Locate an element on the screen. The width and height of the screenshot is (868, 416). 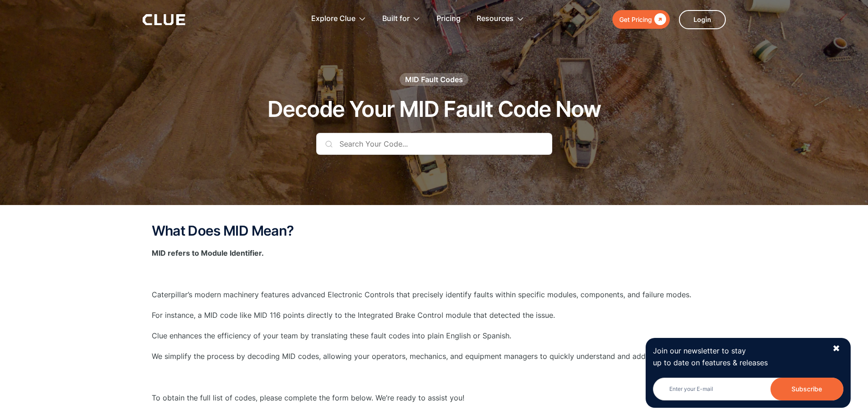
h2: What Does MID Mean? is located at coordinates (434, 231).